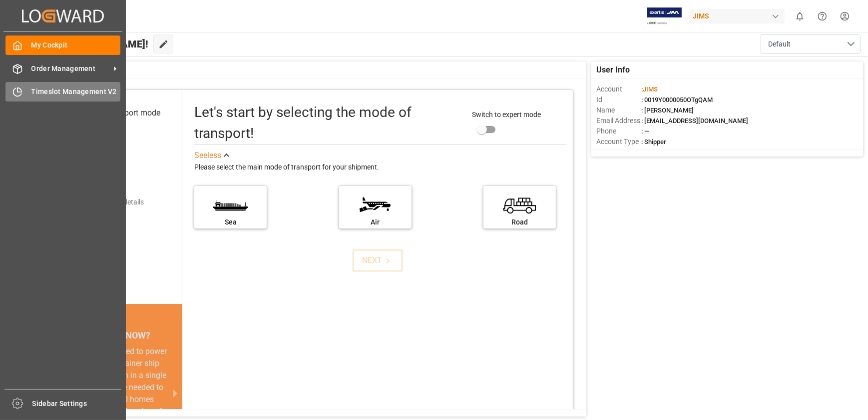 The width and height of the screenshot is (868, 420). What do you see at coordinates (76, 45) in the screenshot?
I see `span: My Cockpit` at bounding box center [76, 45].